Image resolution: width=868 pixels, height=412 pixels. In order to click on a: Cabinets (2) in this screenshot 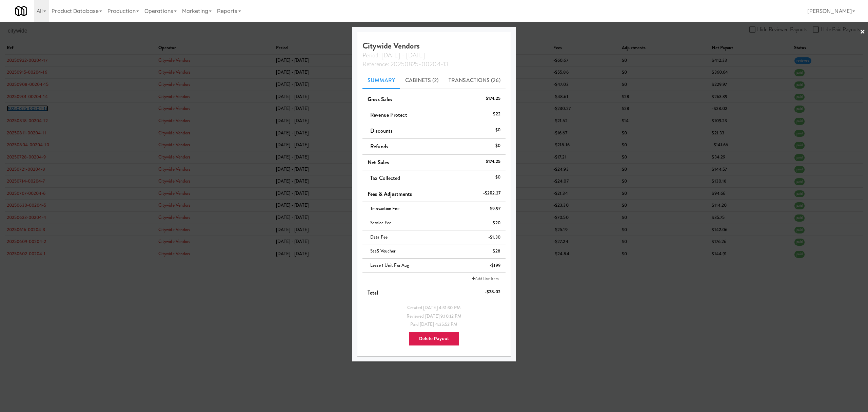, I will do `click(422, 80)`.